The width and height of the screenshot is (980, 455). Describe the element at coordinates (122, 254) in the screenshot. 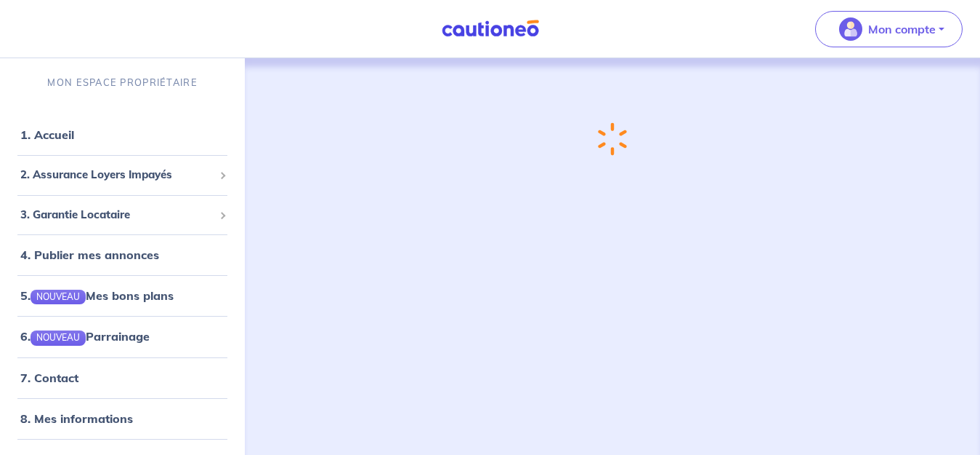

I see `div: 4. Publier mes annonces` at that location.